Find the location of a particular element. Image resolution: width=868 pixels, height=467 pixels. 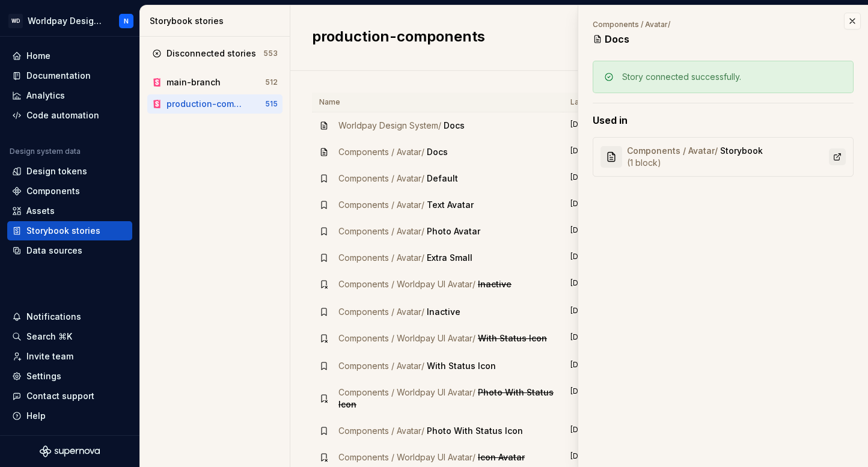

a: main-branch512 is located at coordinates (214, 82).